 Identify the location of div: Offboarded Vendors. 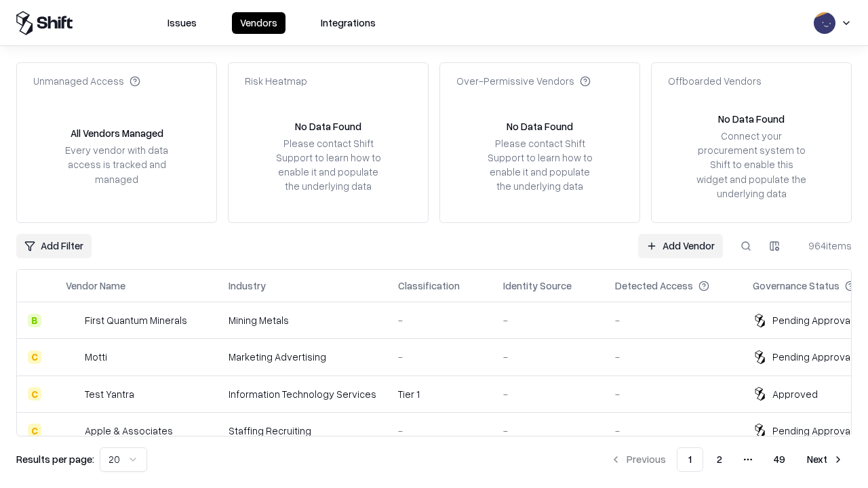
(715, 80).